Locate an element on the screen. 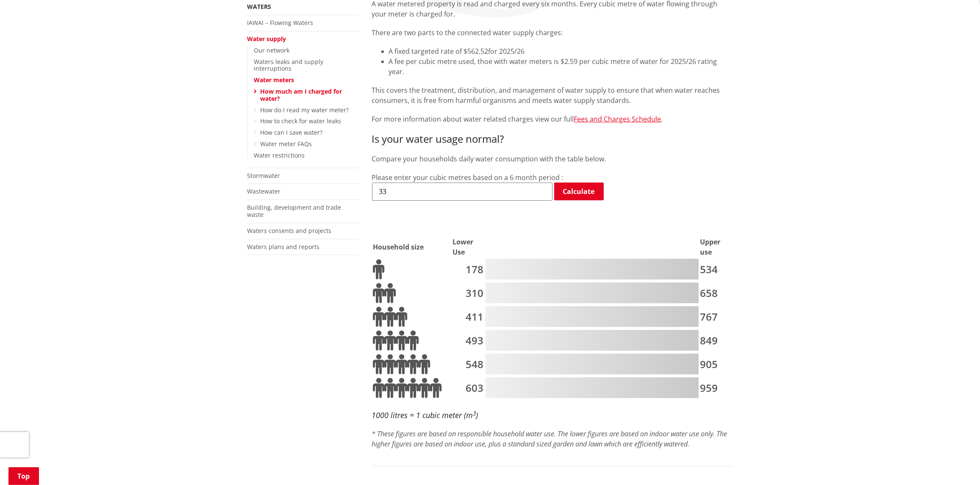 The width and height of the screenshot is (980, 485). td: 849 is located at coordinates (716, 341).